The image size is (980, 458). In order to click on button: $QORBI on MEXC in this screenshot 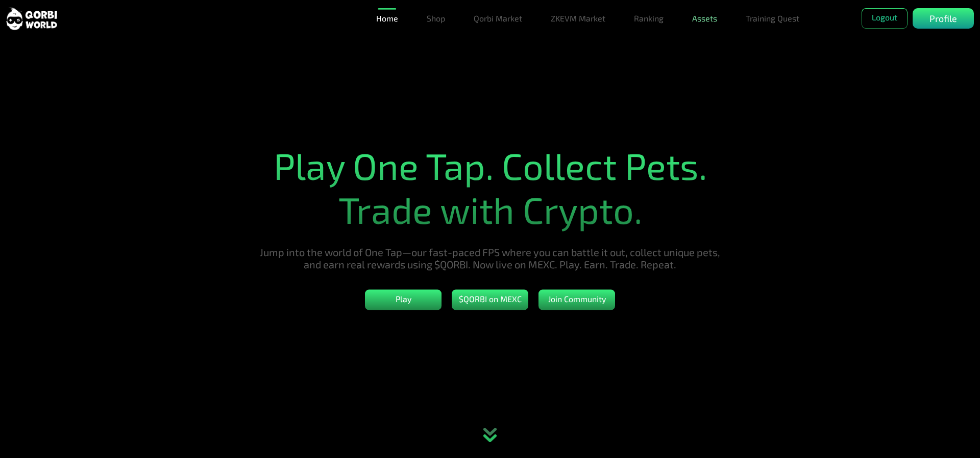, I will do `click(490, 300)`.